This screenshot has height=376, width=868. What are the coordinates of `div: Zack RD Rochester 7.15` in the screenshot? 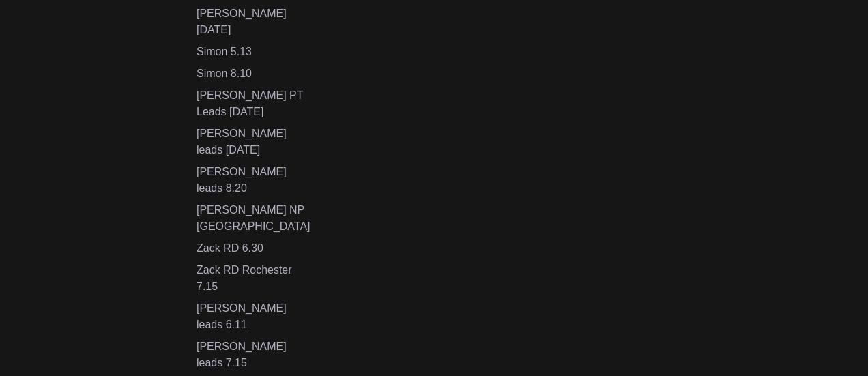 It's located at (254, 279).